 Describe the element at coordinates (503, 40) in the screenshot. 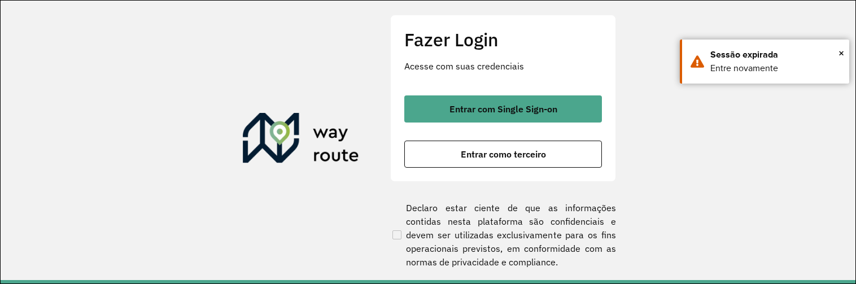

I see `h2: Fazer Login` at that location.